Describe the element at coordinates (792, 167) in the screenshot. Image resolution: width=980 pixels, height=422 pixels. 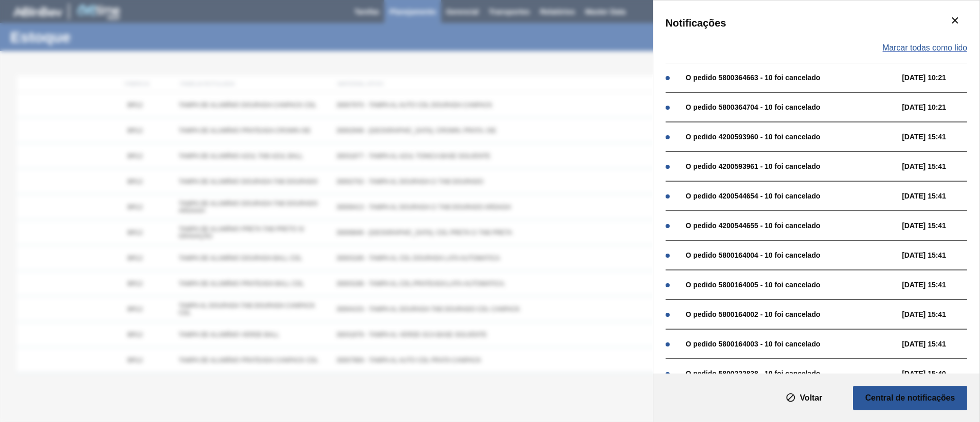
I see `div: O pedido 4200593961 - 10 foi cancelado` at that location.